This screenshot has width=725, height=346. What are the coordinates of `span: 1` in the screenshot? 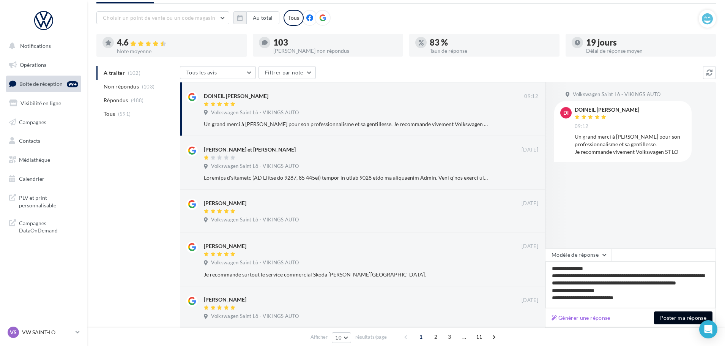 It's located at (421, 337).